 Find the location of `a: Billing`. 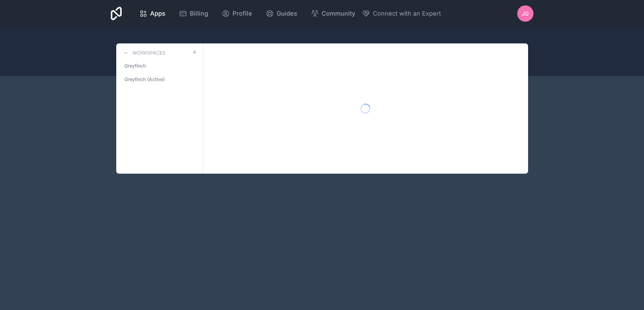

a: Billing is located at coordinates (193, 13).